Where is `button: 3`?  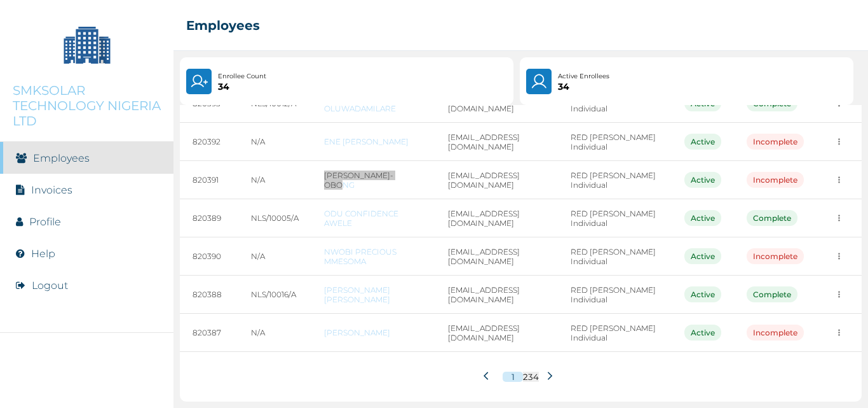 button: 3 is located at coordinates (531, 376).